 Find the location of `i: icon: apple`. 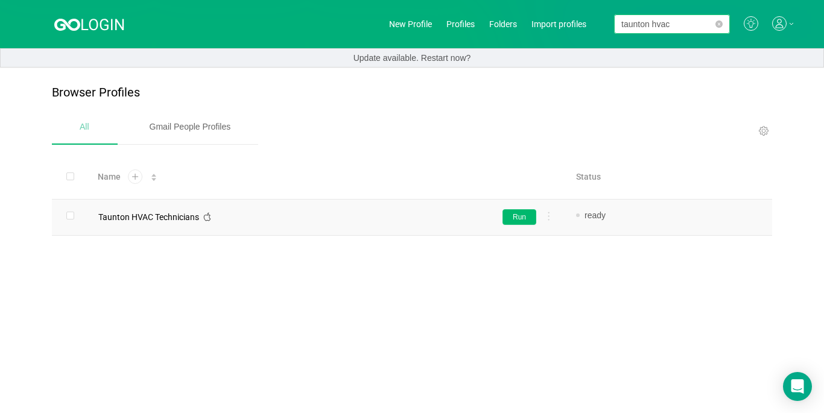

i: icon: apple is located at coordinates (207, 217).